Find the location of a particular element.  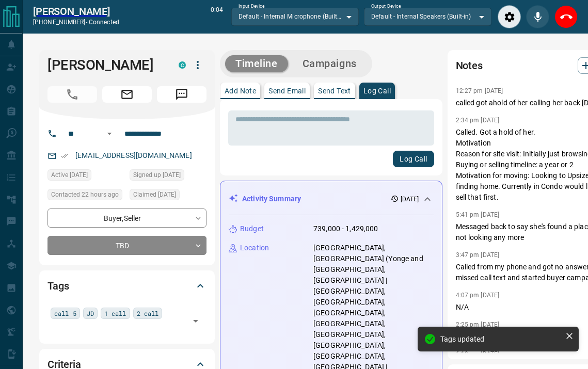

div: Default - Internal Speakers (Built-in) is located at coordinates (428, 17).